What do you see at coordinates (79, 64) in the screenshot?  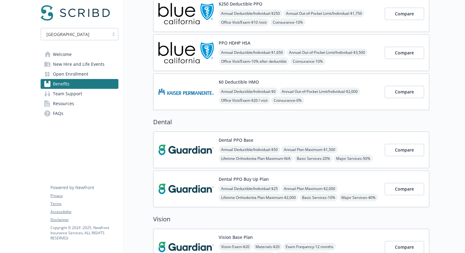 I see `span: New Hire and Life Events` at bounding box center [79, 64].